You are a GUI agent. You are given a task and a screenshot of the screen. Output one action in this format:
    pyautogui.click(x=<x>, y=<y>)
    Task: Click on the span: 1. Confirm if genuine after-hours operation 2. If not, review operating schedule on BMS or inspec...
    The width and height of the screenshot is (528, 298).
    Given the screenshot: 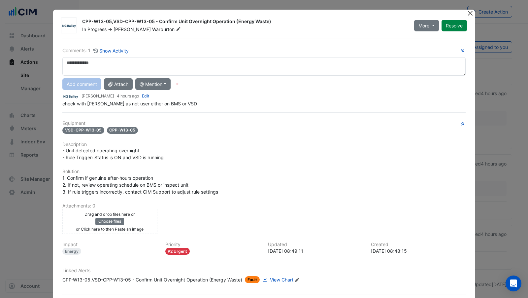 What is the action you would take?
    pyautogui.click(x=140, y=185)
    